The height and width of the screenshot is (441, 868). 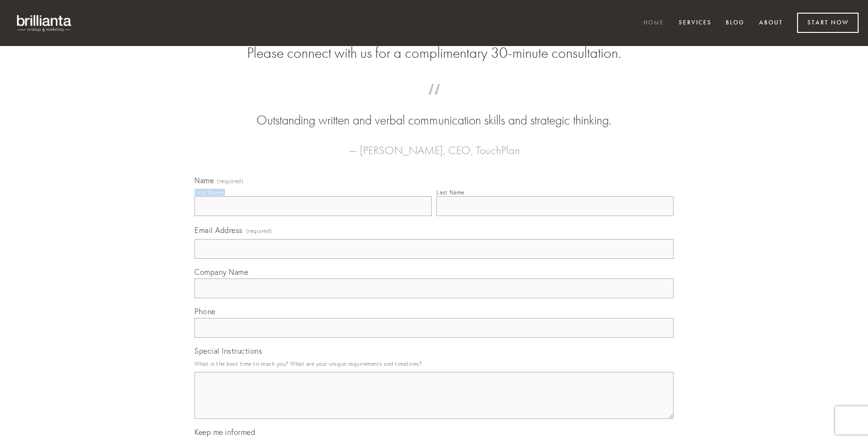 I want to click on a: Start Now, so click(x=827, y=23).